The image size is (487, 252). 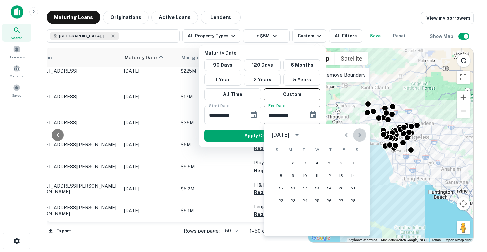 What do you see at coordinates (262, 80) in the screenshot?
I see `button: 2 Years` at bounding box center [262, 80].